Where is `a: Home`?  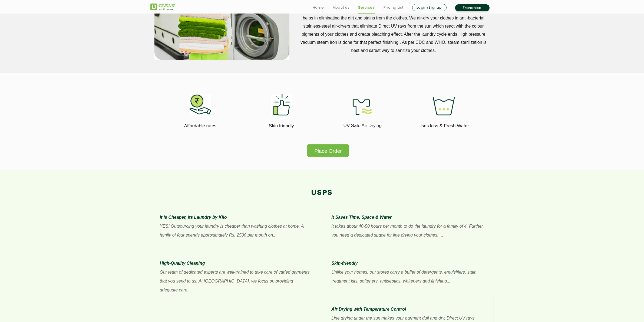 a: Home is located at coordinates (318, 7).